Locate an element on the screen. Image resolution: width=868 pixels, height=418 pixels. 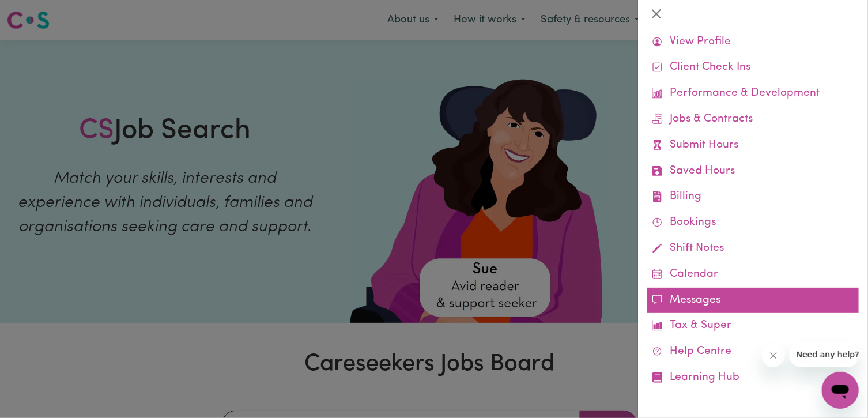
a: View Profile is located at coordinates (753, 42).